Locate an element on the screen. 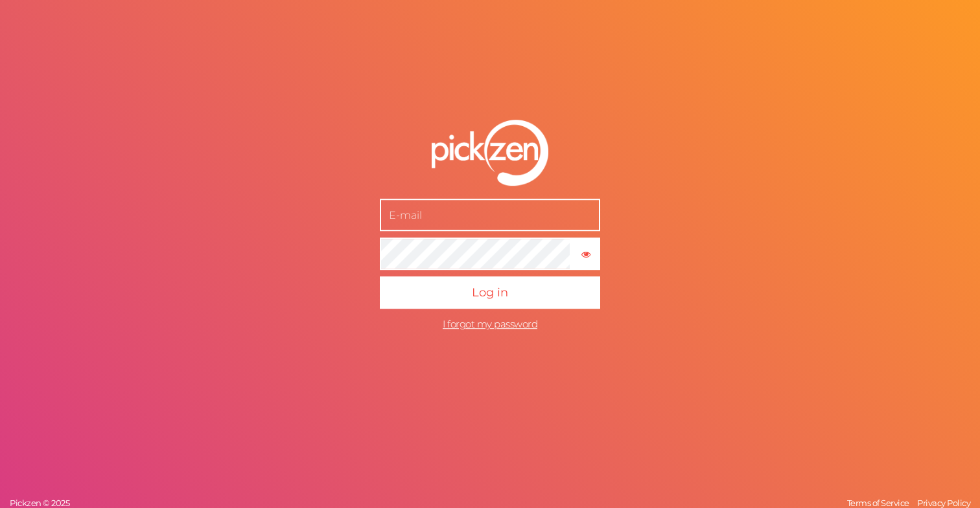 The height and width of the screenshot is (508, 980). input: E-mail is located at coordinates (490, 215).